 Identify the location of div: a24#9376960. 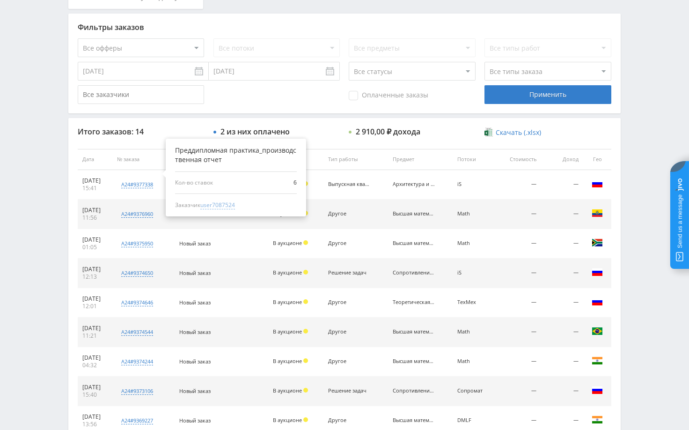
(137, 214).